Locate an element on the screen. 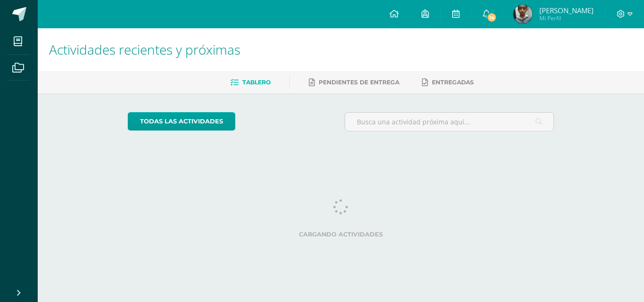  img: b3e9e708a5629e4d5d9c659c76c00622.png is located at coordinates (523, 14).